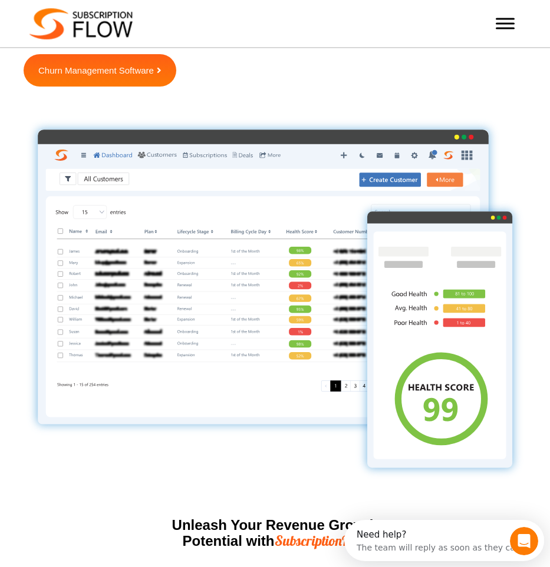 This screenshot has width=550, height=567. What do you see at coordinates (96, 70) in the screenshot?
I see `span: Churn Management Software` at bounding box center [96, 70].